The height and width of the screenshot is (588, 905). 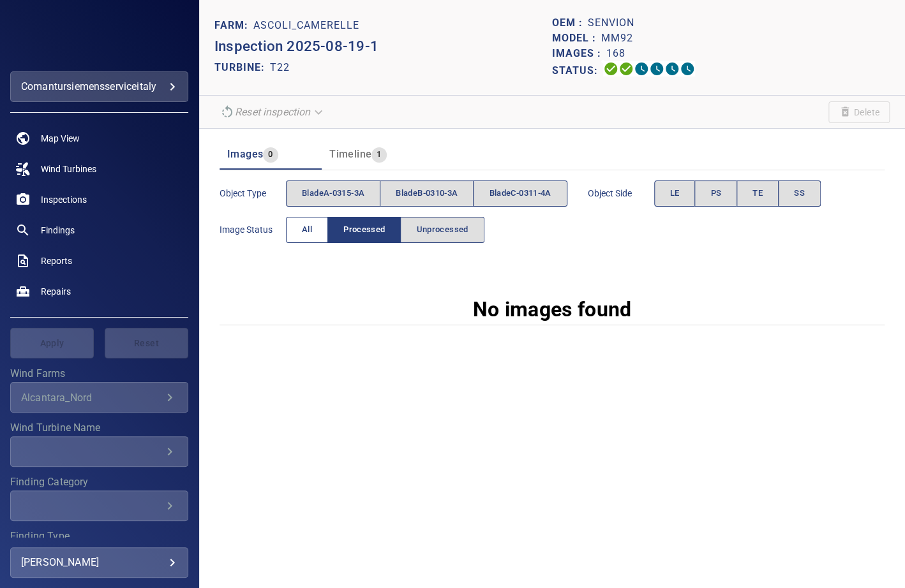 I want to click on button: Processed, so click(x=363, y=229).